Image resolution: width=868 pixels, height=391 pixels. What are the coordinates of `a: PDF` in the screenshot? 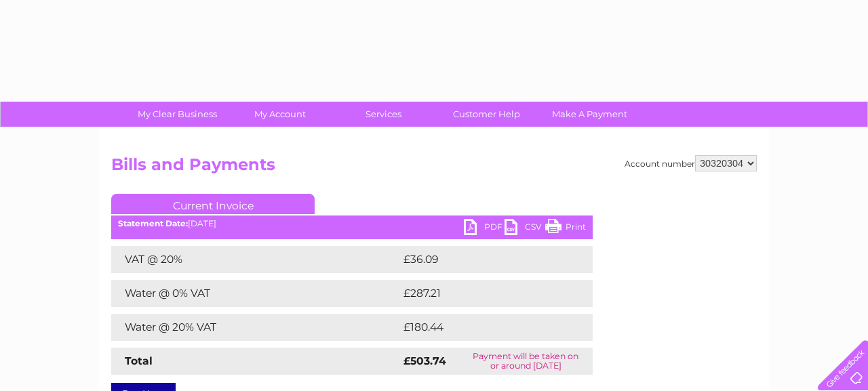 It's located at (484, 228).